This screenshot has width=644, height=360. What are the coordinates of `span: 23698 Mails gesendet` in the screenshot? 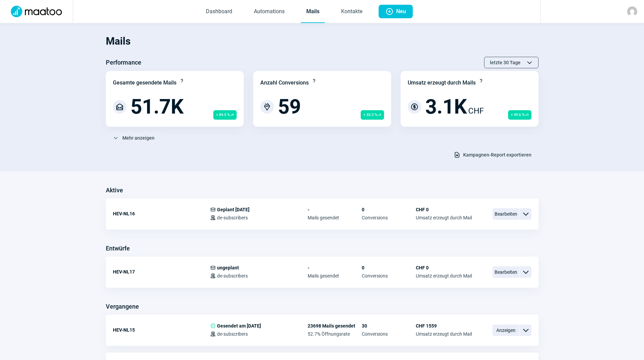 It's located at (334, 326).